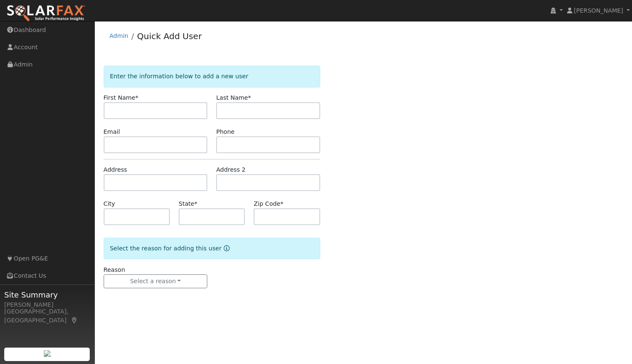  Describe the element at coordinates (155, 281) in the screenshot. I see `button: Select a reason` at that location.